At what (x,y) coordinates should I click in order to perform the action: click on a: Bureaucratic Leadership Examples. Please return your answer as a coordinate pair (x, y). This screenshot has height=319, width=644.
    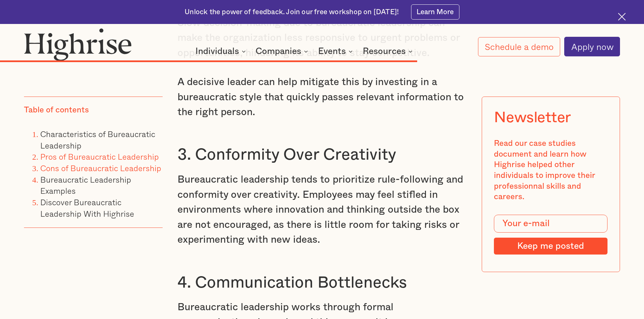
    Looking at the image, I should click on (85, 185).